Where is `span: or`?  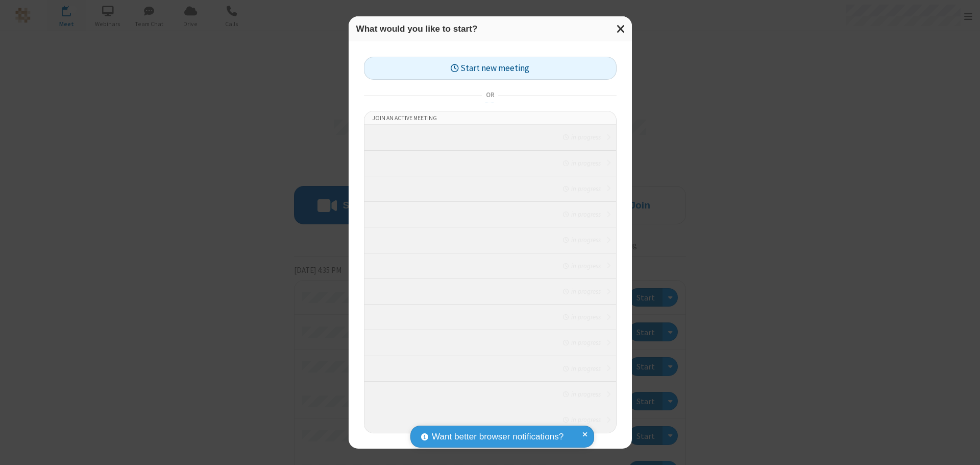 span: or is located at coordinates (490, 96).